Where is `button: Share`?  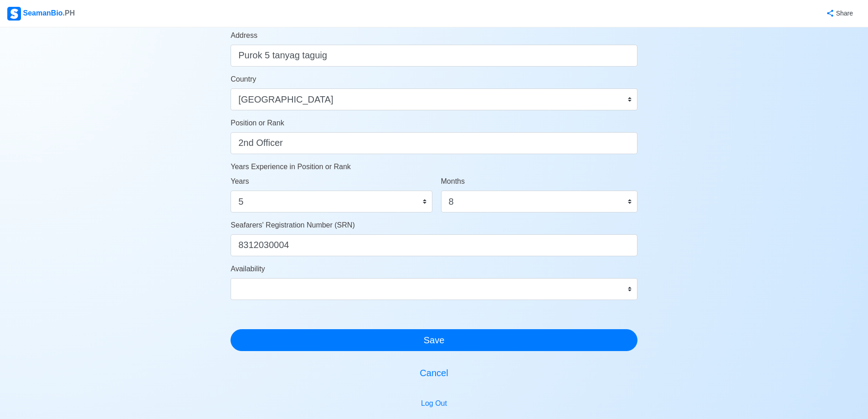
button: Share is located at coordinates (839, 13).